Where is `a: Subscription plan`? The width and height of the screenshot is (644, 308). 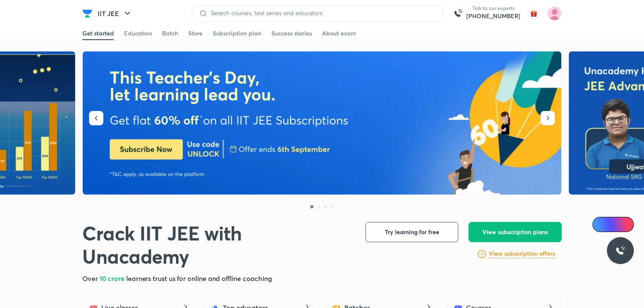
a: Subscription plan is located at coordinates (237, 34).